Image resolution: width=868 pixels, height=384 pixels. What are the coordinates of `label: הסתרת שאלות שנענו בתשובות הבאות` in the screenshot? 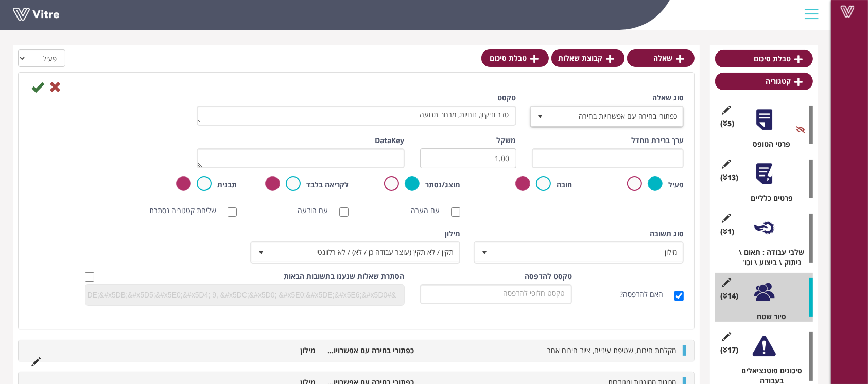 It's located at (344, 276).